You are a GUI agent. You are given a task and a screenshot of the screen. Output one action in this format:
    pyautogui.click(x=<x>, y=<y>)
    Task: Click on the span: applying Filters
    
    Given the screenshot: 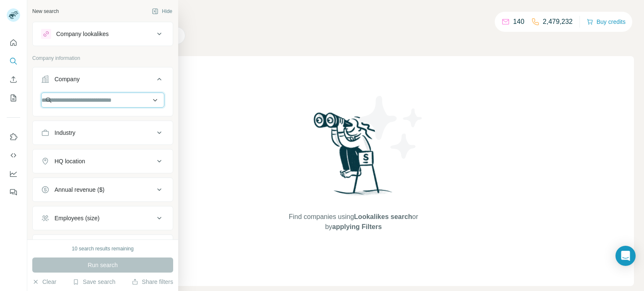 What is the action you would take?
    pyautogui.click(x=357, y=227)
    